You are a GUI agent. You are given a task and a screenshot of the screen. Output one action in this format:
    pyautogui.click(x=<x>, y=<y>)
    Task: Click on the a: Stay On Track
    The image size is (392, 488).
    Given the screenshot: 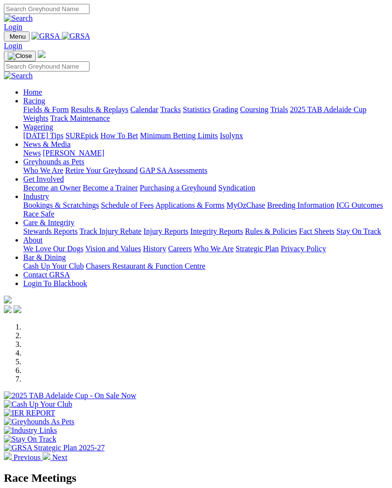 What is the action you would take?
    pyautogui.click(x=358, y=231)
    